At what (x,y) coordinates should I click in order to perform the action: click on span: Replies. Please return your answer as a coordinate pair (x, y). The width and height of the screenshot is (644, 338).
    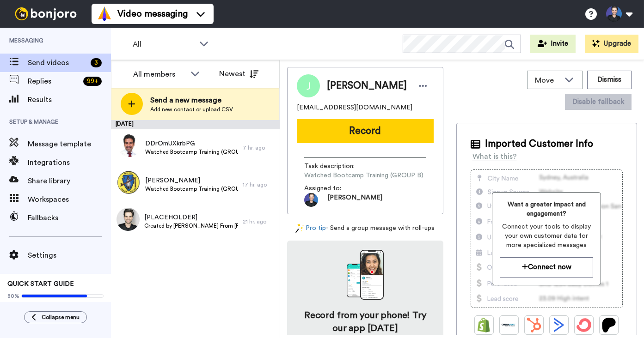
    Looking at the image, I should click on (54, 81).